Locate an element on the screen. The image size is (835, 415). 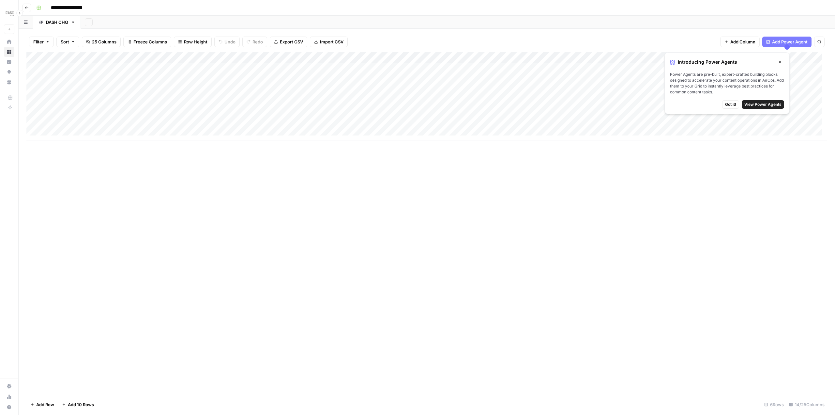
a: Your Data is located at coordinates (9, 82).